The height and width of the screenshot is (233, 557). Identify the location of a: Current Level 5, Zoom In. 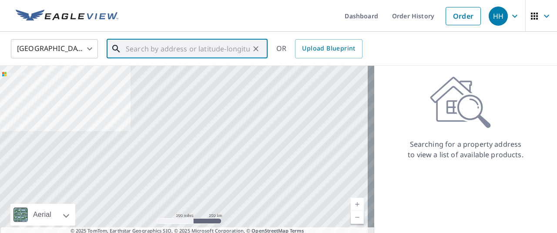
(357, 204).